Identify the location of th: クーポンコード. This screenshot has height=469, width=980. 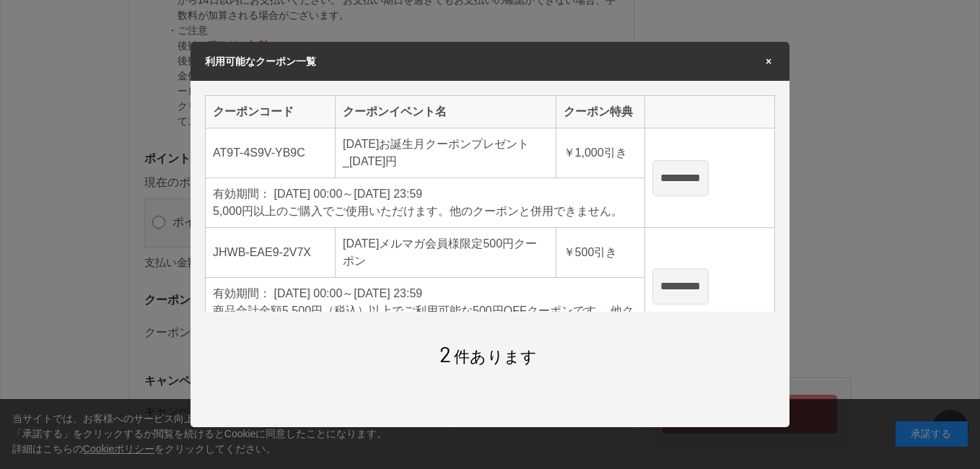
(271, 112).